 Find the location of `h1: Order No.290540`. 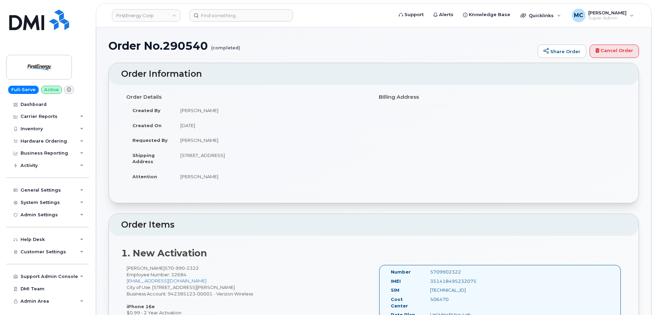

h1: Order No.290540 is located at coordinates (322, 46).